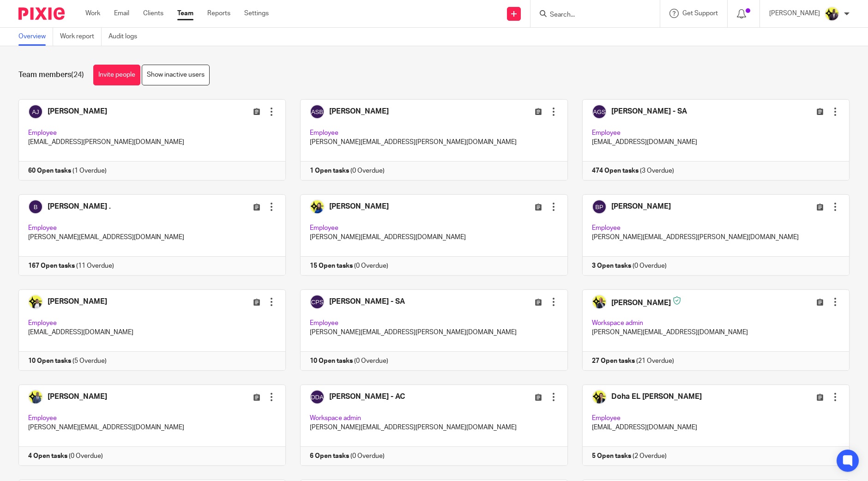 This screenshot has width=868, height=481. I want to click on a: Reports, so click(219, 13).